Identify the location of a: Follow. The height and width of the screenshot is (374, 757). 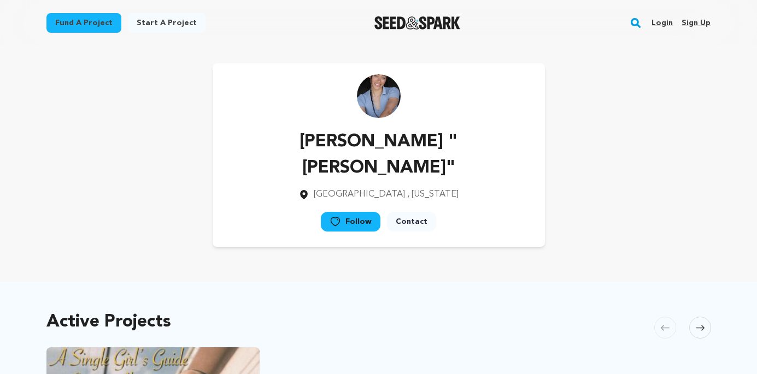
(350, 222).